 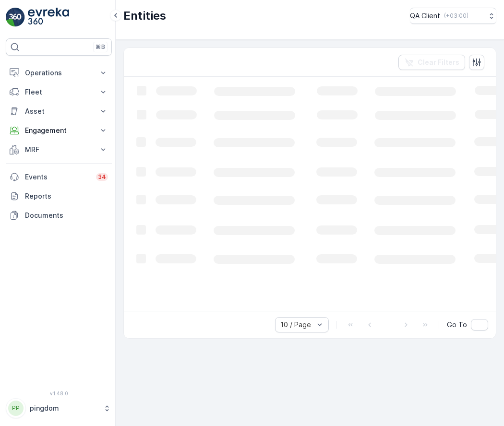 I want to click on p: Reports, so click(x=66, y=197).